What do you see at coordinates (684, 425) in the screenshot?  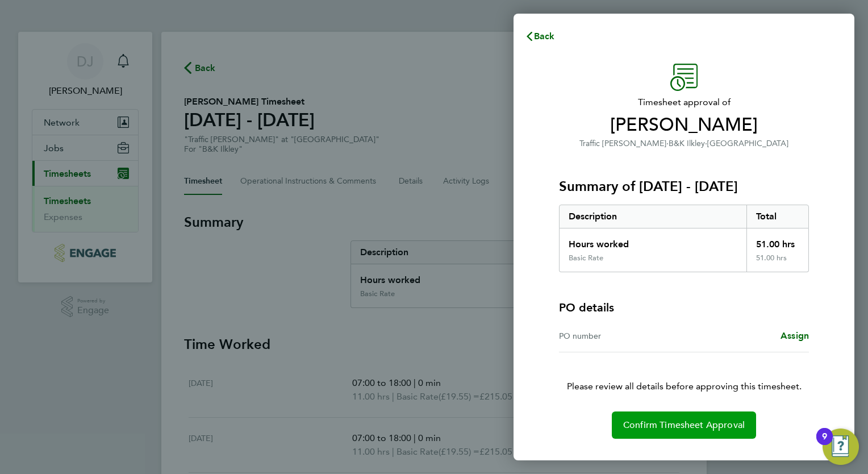 I see `button: Confirm Timesheet Approval` at bounding box center [684, 425].